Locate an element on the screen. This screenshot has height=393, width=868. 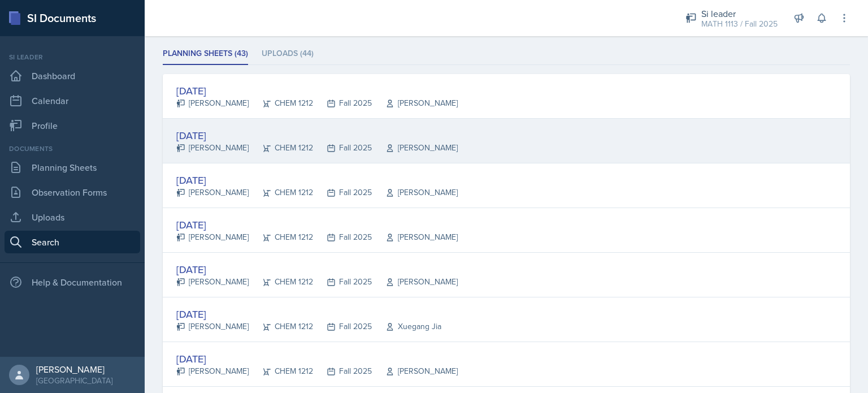
div: Xuegang Jia is located at coordinates (406, 327).